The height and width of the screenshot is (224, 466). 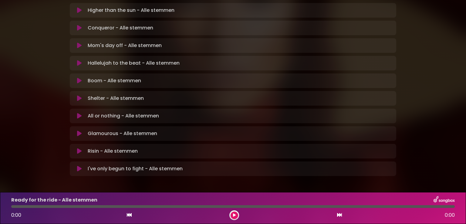 What do you see at coordinates (125, 46) in the screenshot?
I see `p: Mom's day off - Alle stemmen` at bounding box center [125, 46].